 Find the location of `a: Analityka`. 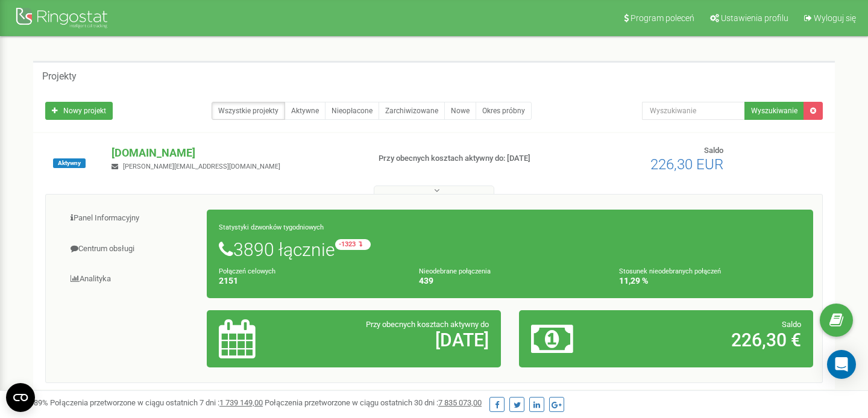

a: Analityka is located at coordinates (131, 279).